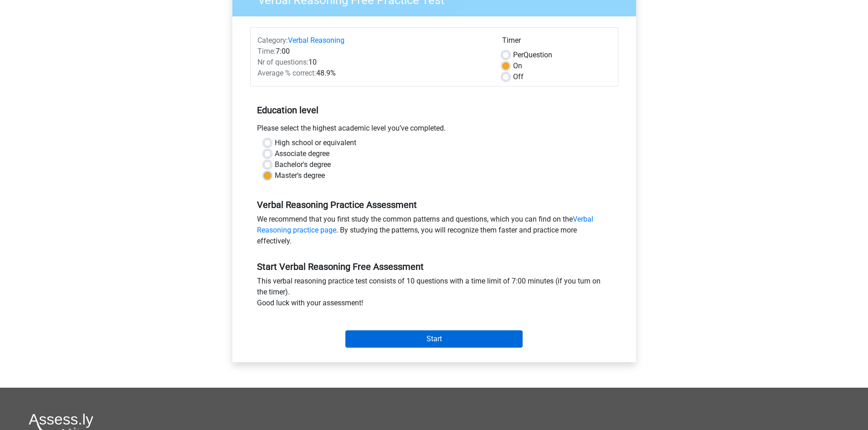  I want to click on label: Off, so click(518, 77).